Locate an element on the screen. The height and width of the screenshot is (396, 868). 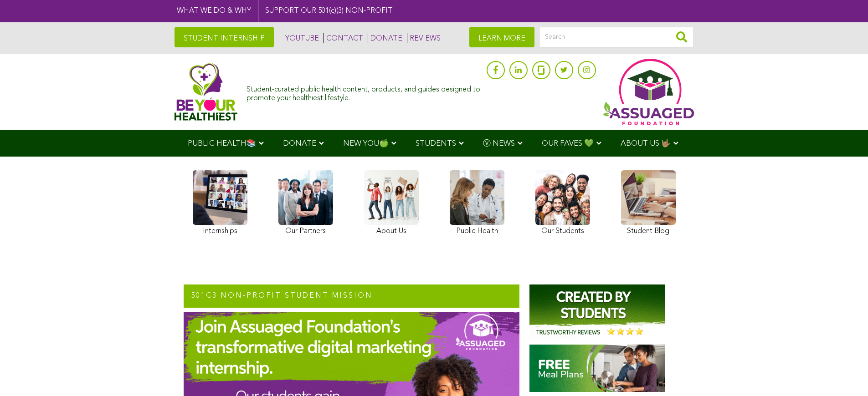
div: Student-curated public health content, products, and guides designed to promote your healthiest l... is located at coordinates (364, 92).